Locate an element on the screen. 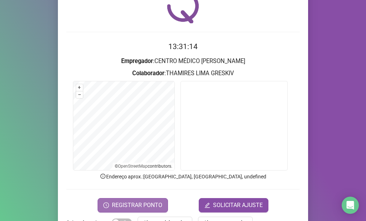 The width and height of the screenshot is (366, 221). span: REGISTRAR PONTO is located at coordinates (137, 205).